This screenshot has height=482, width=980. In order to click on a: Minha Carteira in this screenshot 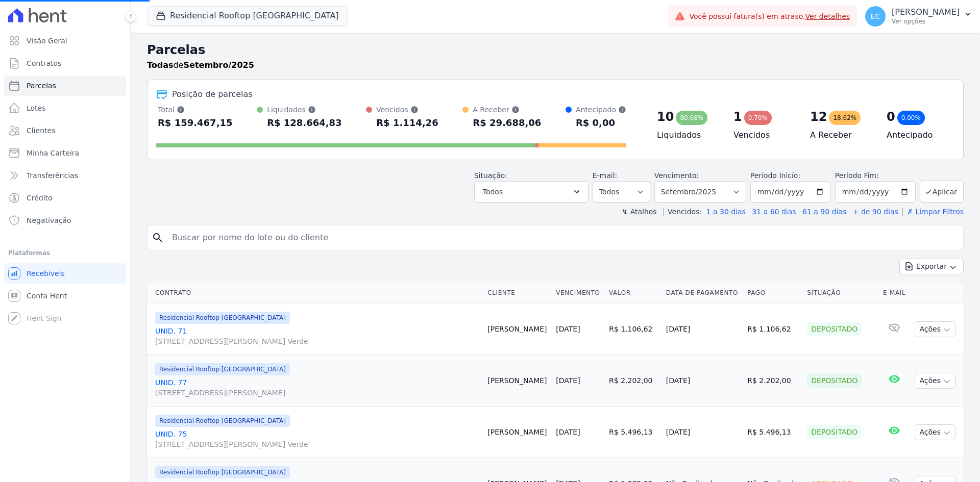, I will do `click(65, 153)`.